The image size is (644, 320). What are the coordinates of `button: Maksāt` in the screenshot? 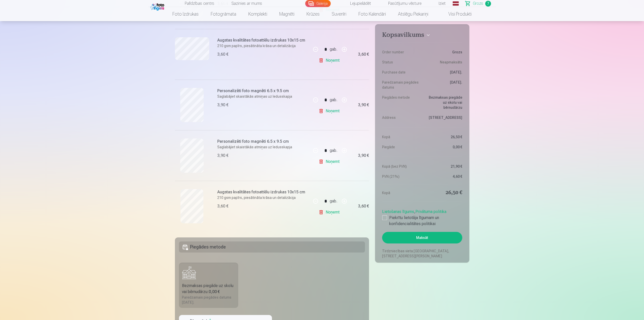 It's located at (422, 238).